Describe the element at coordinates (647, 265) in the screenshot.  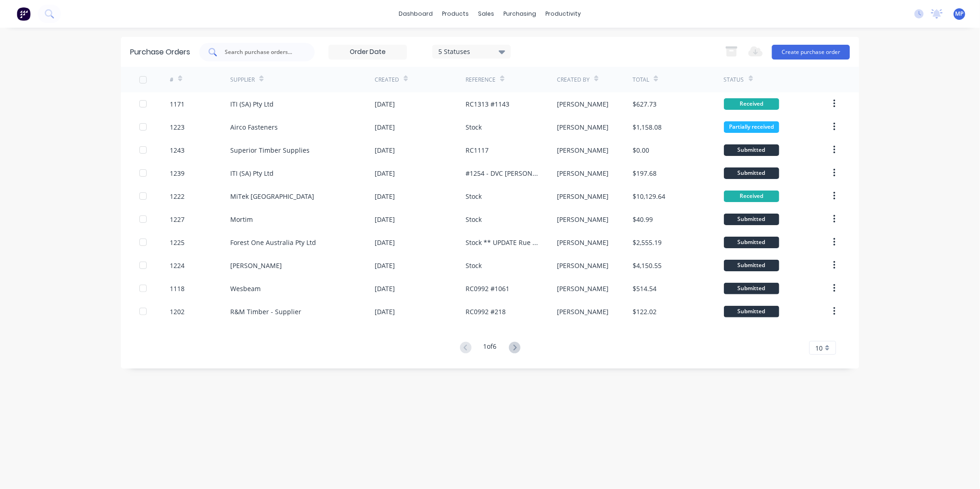
I see `div: $4,150.55` at that location.